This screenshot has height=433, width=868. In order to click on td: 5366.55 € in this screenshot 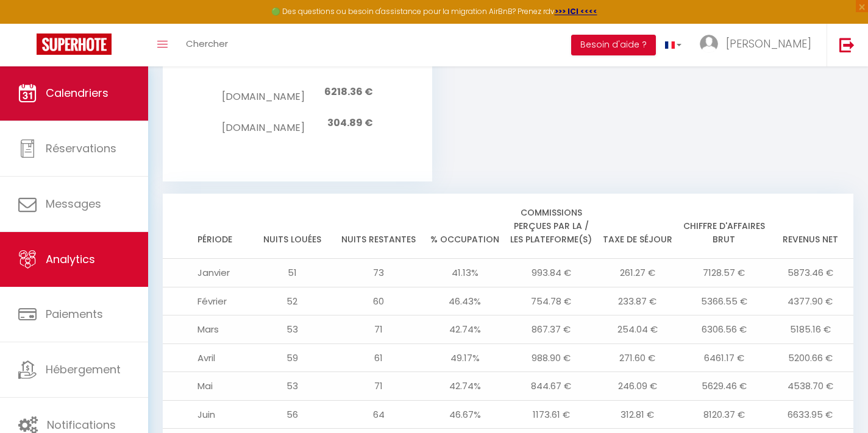, I will do `click(724, 301)`.